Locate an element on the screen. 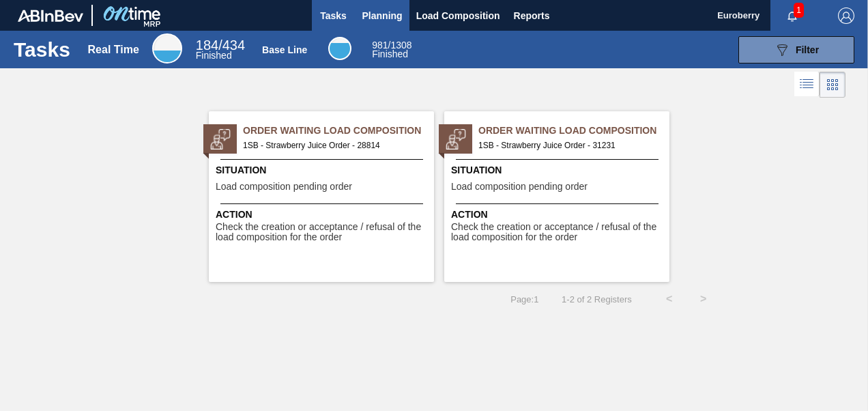  img: TNhmsLtSVTkK8tSr43FrP2fwEKptu5GPRR3wAAAABJRU5ErkJggg== is located at coordinates (51, 16).